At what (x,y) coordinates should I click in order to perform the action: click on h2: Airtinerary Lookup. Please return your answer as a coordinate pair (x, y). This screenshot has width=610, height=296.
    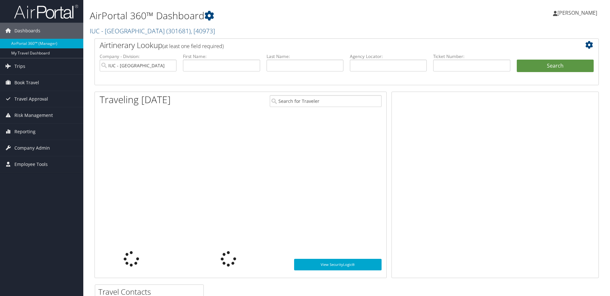
    Looking at the image, I should click on (326, 45).